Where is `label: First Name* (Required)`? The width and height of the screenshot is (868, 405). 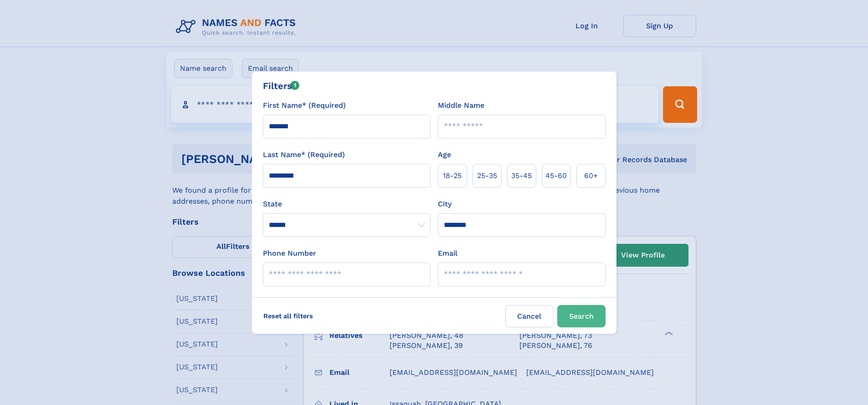 label: First Name* (Required) is located at coordinates (304, 106).